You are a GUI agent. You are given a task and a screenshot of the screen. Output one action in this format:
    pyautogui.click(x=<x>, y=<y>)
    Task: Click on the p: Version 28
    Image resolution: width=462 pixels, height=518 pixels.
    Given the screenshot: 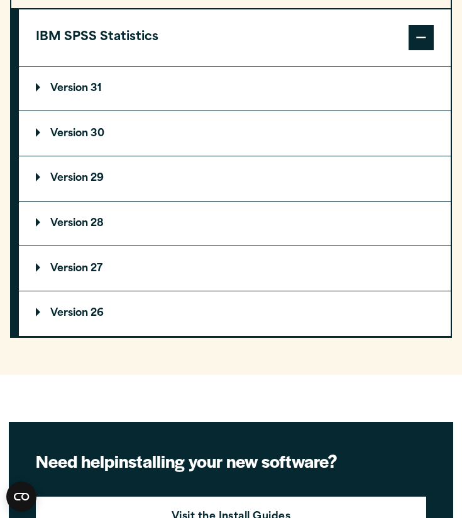 What is the action you would take?
    pyautogui.click(x=70, y=224)
    